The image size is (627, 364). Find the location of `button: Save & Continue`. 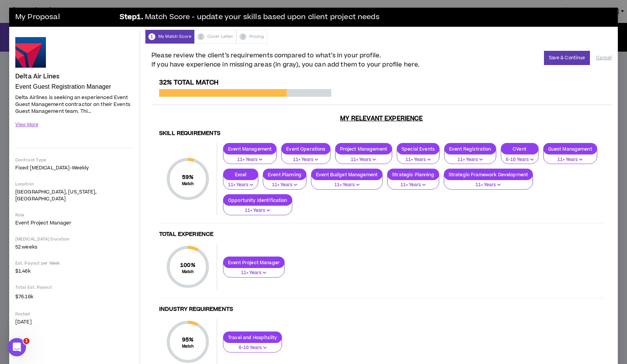

button: Save & Continue is located at coordinates (567, 58).